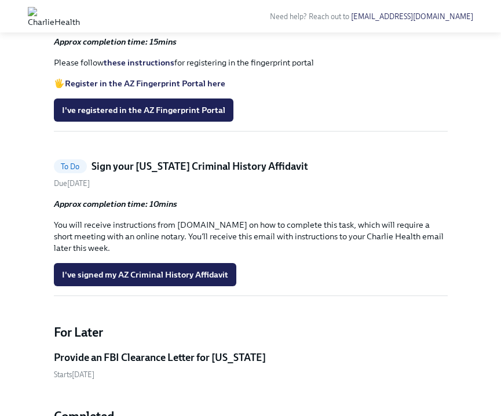  Describe the element at coordinates (145, 274) in the screenshot. I see `span: I've signed my AZ Criminal History Affidavit` at that location.